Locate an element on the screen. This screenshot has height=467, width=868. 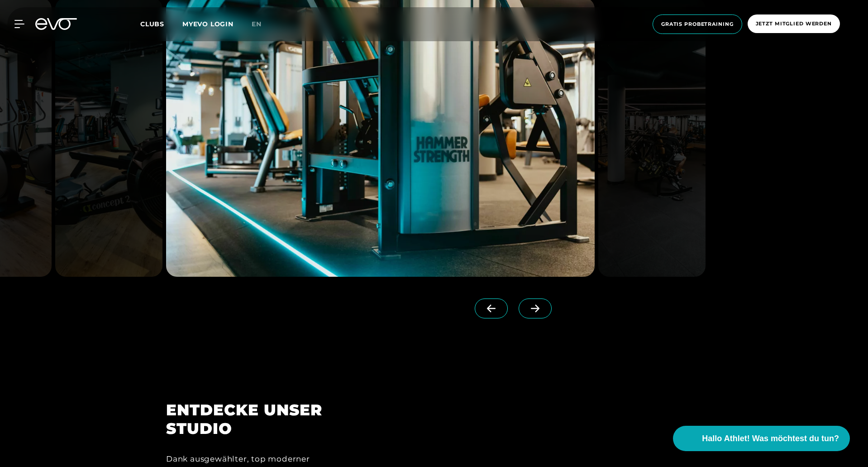
a: MYEVO LOGIN is located at coordinates (207, 24).